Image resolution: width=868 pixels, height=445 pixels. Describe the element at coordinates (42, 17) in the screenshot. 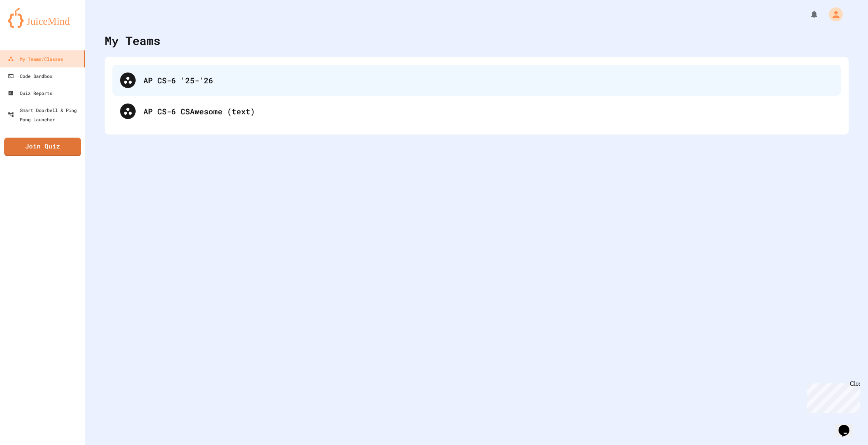

I see `img: logo-orange.svg` at that location.